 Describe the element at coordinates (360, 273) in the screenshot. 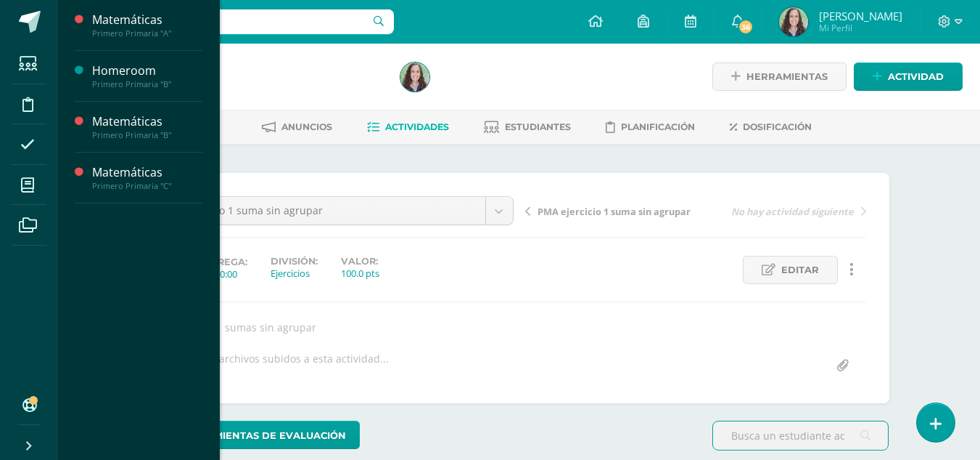

I see `div: 100.0 pts` at that location.